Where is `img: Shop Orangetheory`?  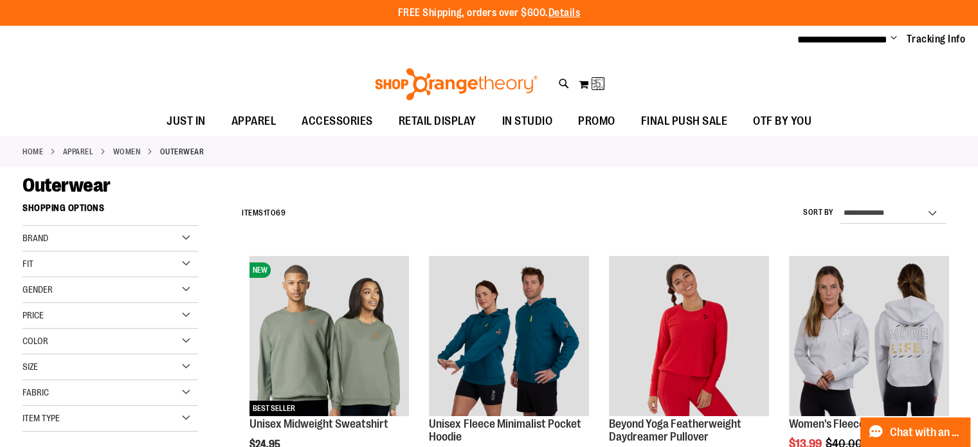
img: Shop Orangetheory is located at coordinates (456, 84).